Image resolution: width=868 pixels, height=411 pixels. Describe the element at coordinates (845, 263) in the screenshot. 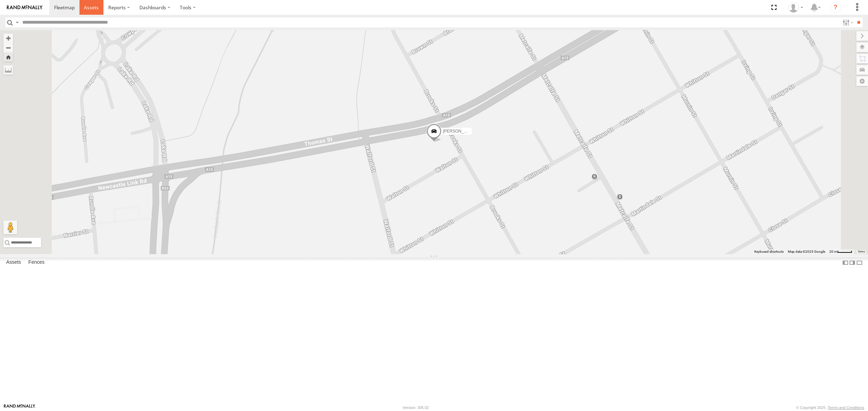

I see `label: Dock Summary Table to the Left` at that location.